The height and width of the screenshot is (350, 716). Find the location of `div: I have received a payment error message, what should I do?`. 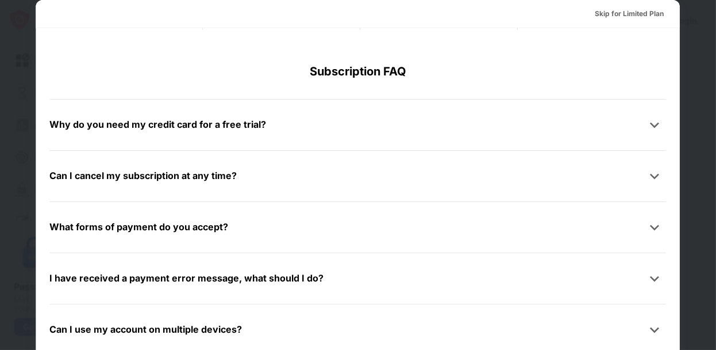

div: I have received a payment error message, what should I do? is located at coordinates (186, 278).